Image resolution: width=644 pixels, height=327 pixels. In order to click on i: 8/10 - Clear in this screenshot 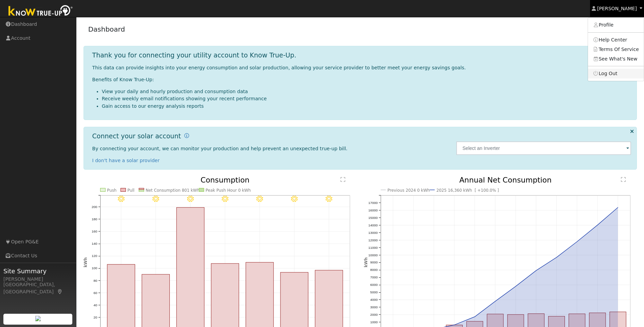, I will do `click(224, 199)`.